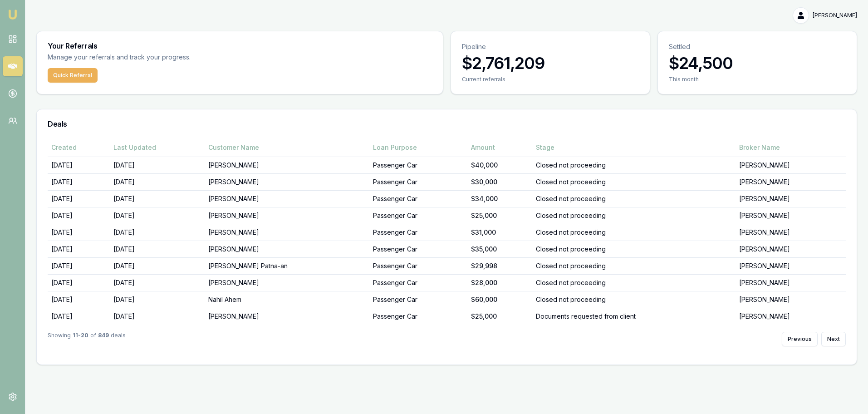 The height and width of the screenshot is (414, 868). What do you see at coordinates (500, 233) in the screenshot?
I see `div: $31,000` at bounding box center [500, 233].